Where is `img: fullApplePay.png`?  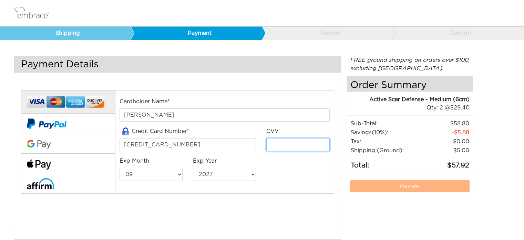
img: fullApplePay.png is located at coordinates (39, 164).